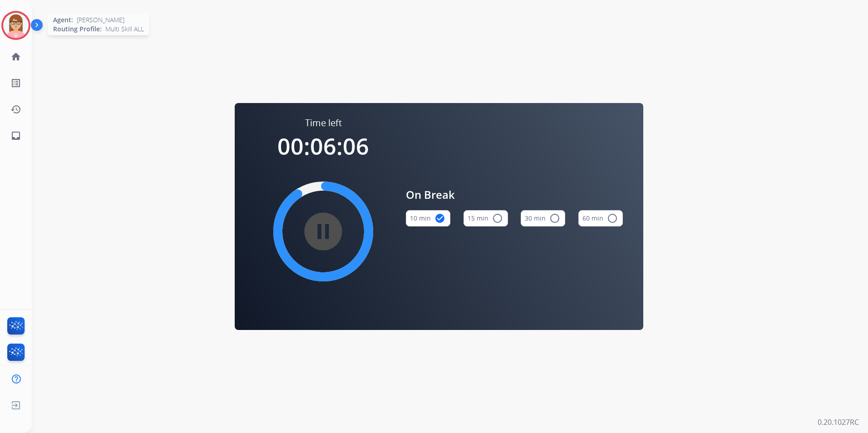 This screenshot has width=868, height=433. Describe the element at coordinates (440, 219) in the screenshot. I see `mat-icon: check_circle` at that location.